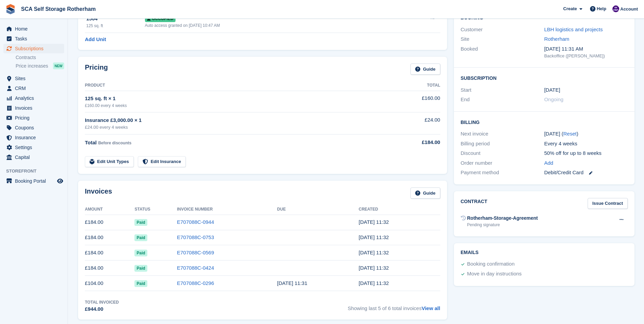 The image size is (644, 324). I want to click on th: Invoice Number, so click(227, 209).